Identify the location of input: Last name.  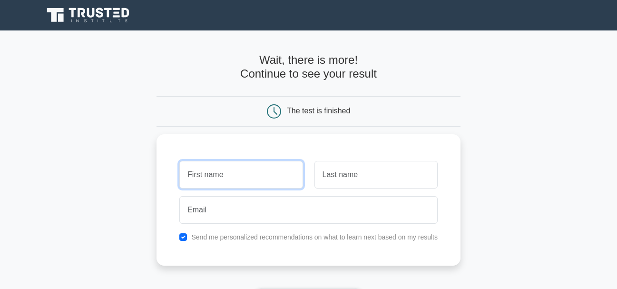
(376, 175).